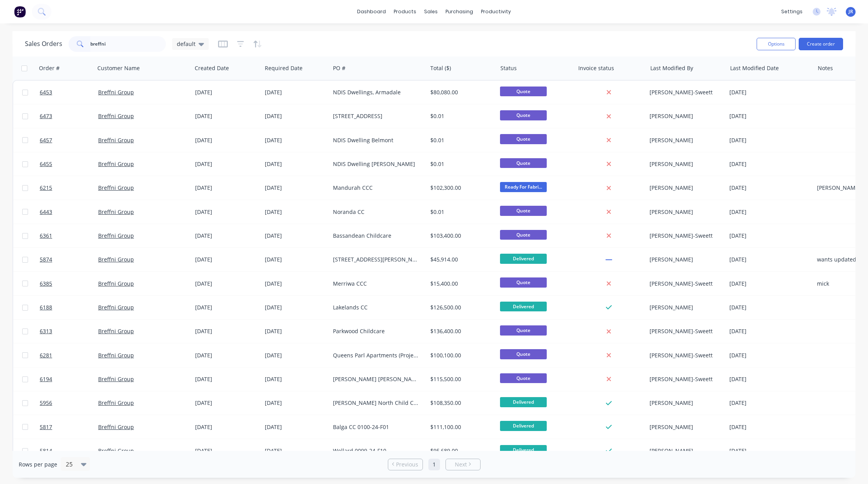 The width and height of the screenshot is (868, 484). Describe the element at coordinates (46, 236) in the screenshot. I see `span: 6361` at that location.